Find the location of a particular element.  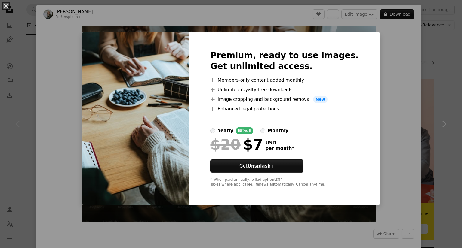

img: premium_photo-1715588659678-81acb0fb63cd is located at coordinates (135, 119).